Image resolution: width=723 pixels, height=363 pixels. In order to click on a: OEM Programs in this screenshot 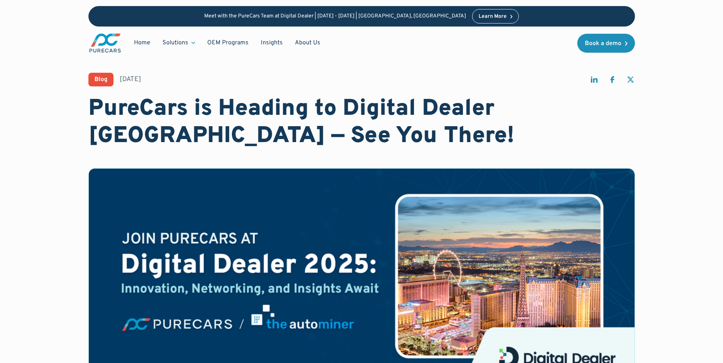, I will do `click(228, 43)`.